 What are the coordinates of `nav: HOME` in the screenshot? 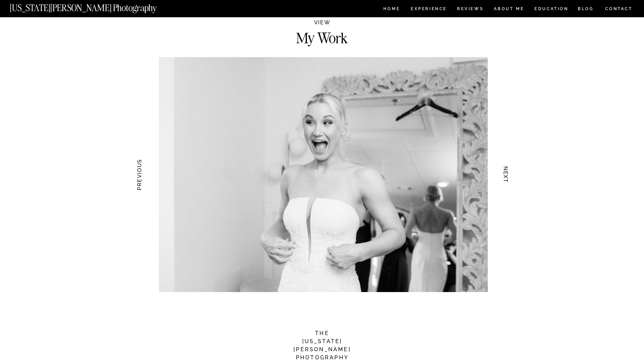 It's located at (391, 9).